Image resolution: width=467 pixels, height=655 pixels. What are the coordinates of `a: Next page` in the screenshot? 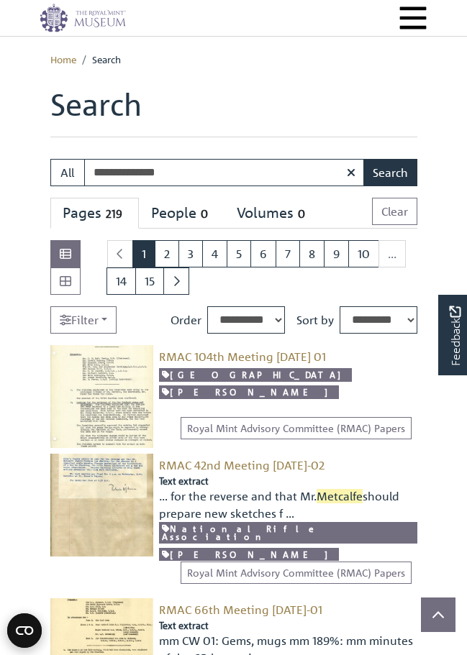 It's located at (176, 281).